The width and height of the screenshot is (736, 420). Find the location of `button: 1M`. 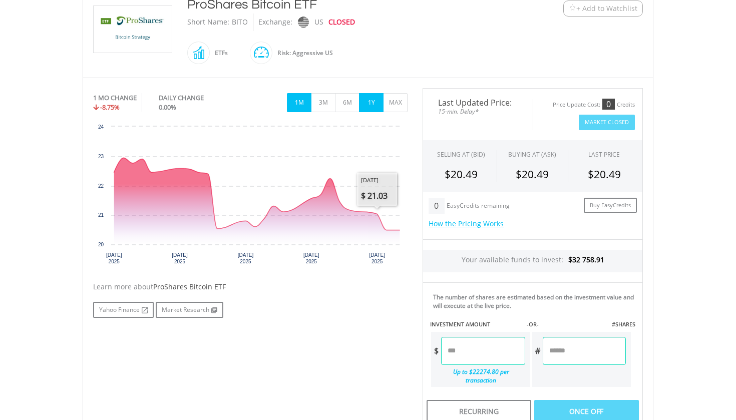

button: 1M is located at coordinates (299, 103).